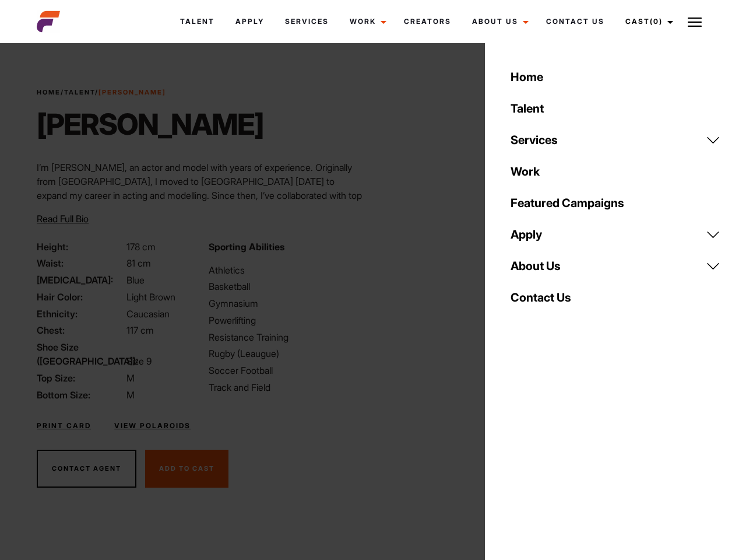 This screenshot has width=746, height=560. Describe the element at coordinates (81, 263) in the screenshot. I see `span: Waist:` at that location.